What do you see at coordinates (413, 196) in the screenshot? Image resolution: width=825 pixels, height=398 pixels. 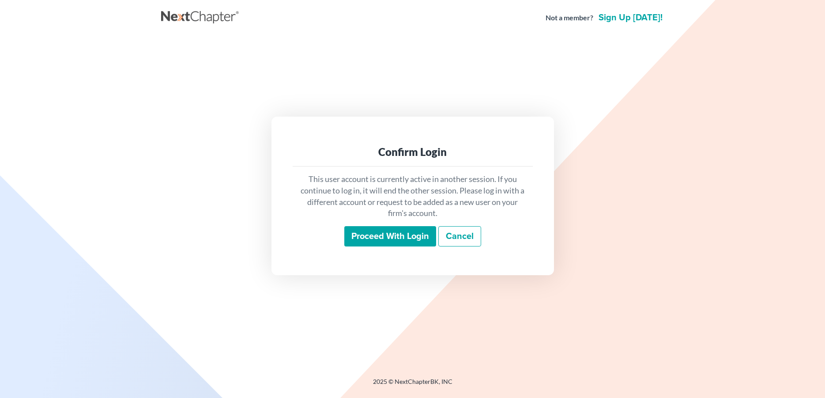 I see `p: This user account is currently active in another session. If you continue to log in, it will end ...` at bounding box center [413, 196].